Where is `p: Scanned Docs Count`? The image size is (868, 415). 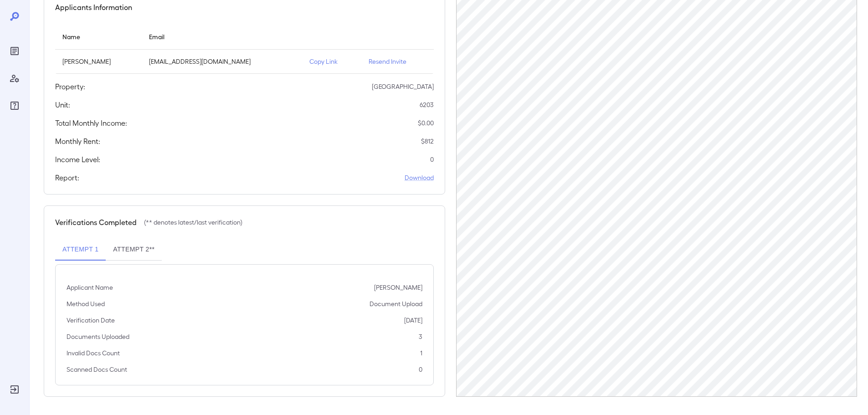
p: Scanned Docs Count is located at coordinates (96, 369).